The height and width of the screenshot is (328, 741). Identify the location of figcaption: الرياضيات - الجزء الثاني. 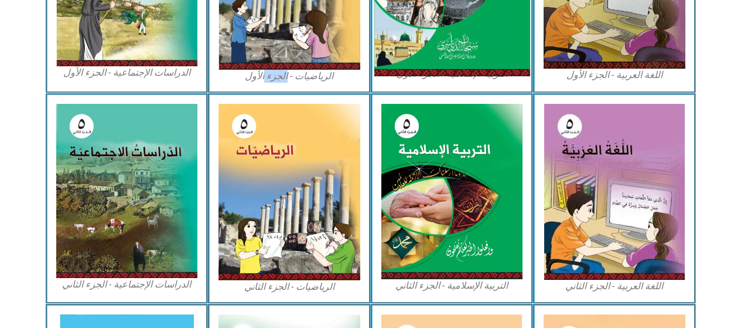
(290, 287).